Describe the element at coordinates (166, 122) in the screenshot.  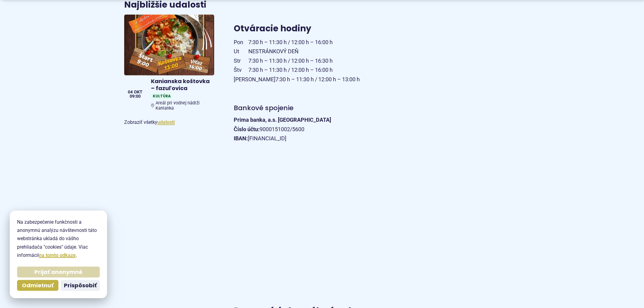
I see `a: Zobraziť všetky udalosti` at that location.